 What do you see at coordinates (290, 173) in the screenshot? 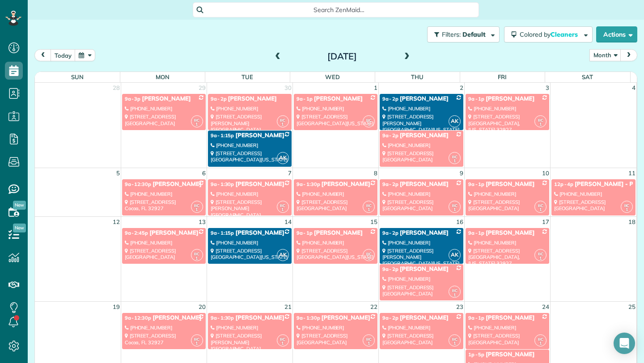
I see `a: 7` at bounding box center [290, 173].